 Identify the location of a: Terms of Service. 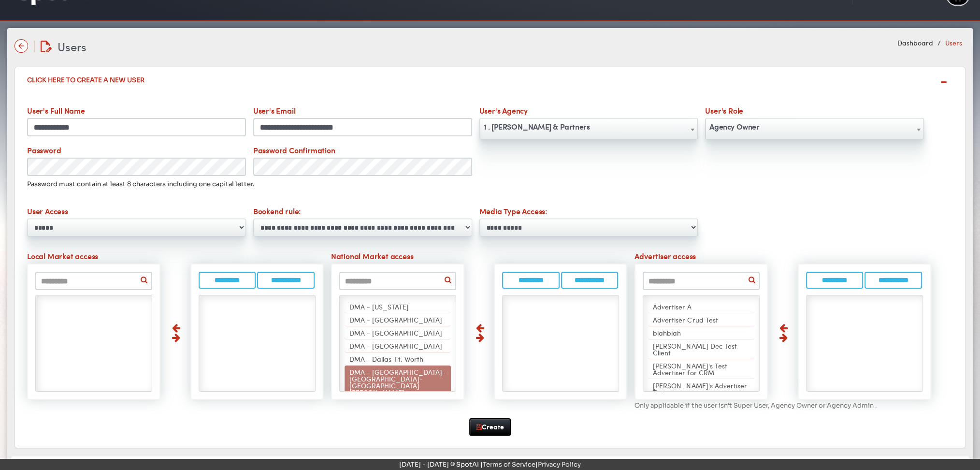
(509, 464).